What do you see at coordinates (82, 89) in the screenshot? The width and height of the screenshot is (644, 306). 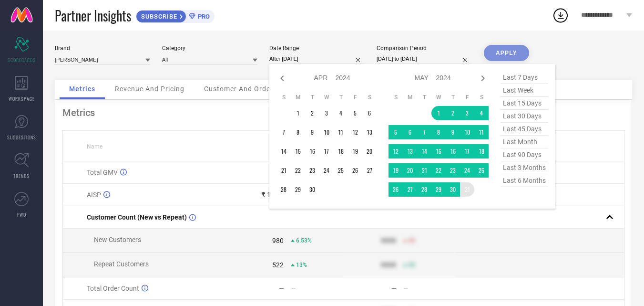 I see `span: Metrics` at bounding box center [82, 89].